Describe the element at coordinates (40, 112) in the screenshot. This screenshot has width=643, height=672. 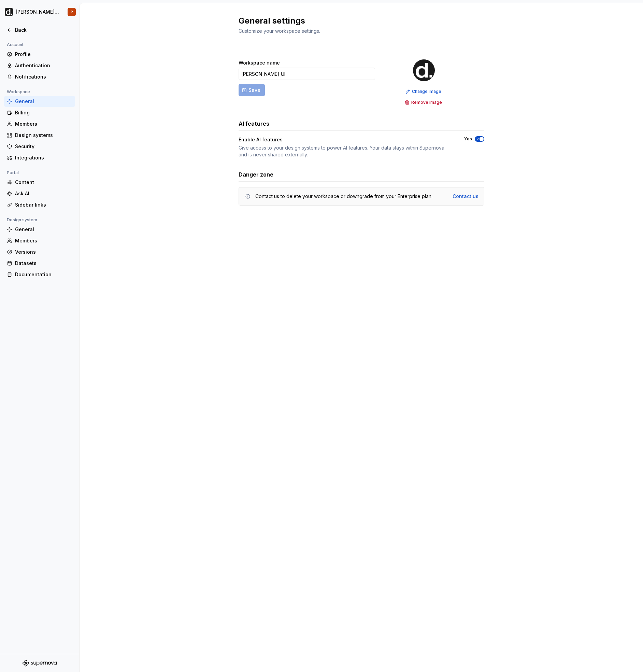
I see `a: Billing` at that location.